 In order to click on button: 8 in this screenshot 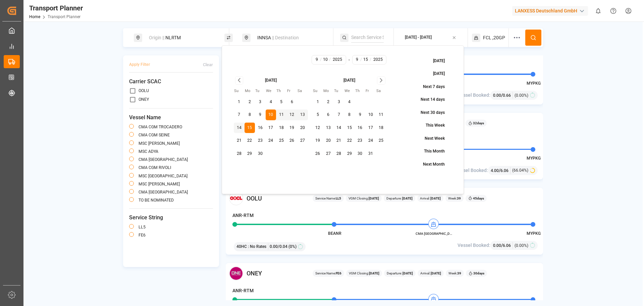, I will do `click(350, 115)`.